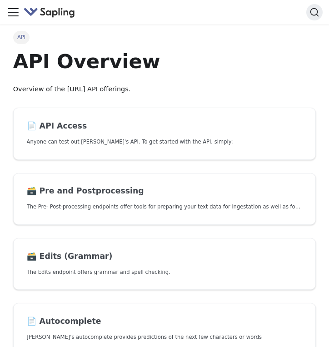 Image resolution: width=329 pixels, height=347 pixels. I want to click on p: Anyone can test out Sapling's API. To get started with the API, simply:, so click(165, 142).